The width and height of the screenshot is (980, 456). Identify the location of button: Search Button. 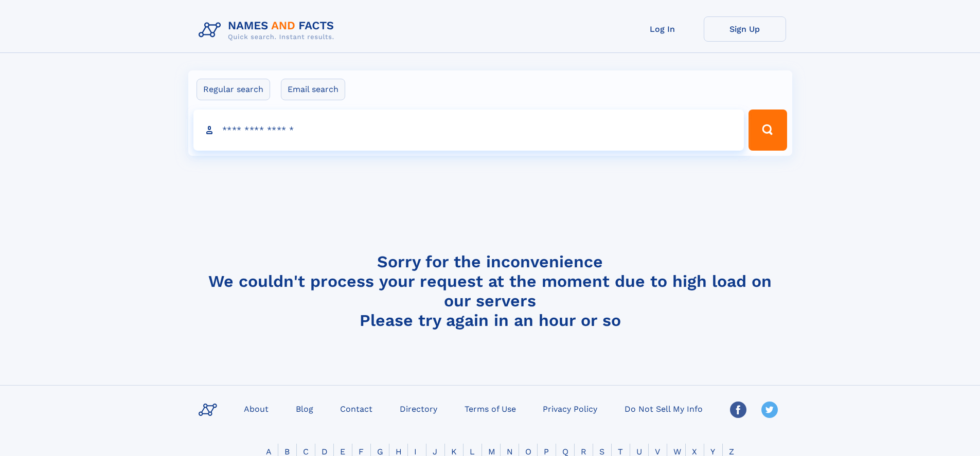
(767, 130).